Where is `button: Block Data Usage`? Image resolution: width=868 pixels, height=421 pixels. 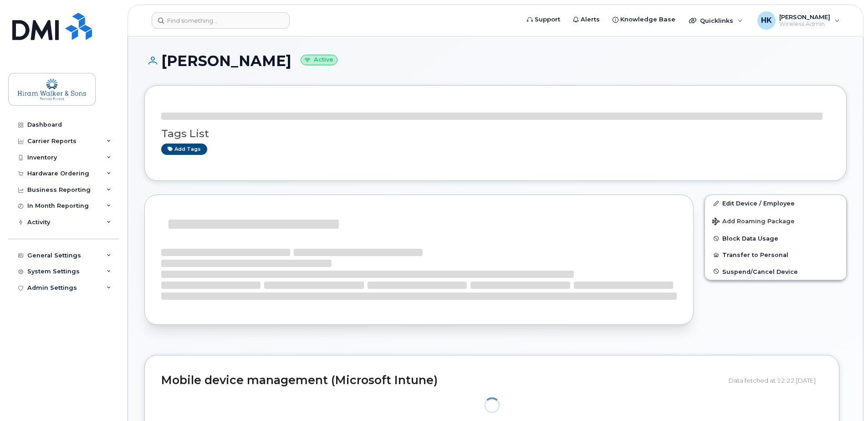
button: Block Data Usage is located at coordinates (776, 239).